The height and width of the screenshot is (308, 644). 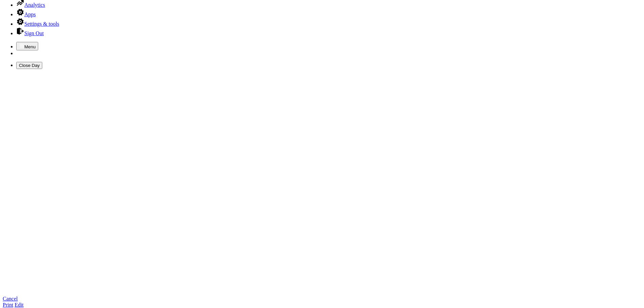 What do you see at coordinates (31, 5) in the screenshot?
I see `a: Analytics` at bounding box center [31, 5].